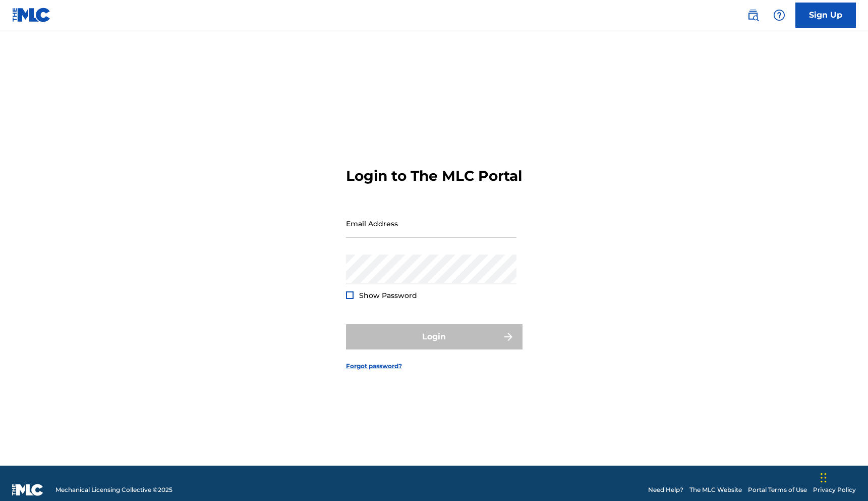 Image resolution: width=868 pixels, height=501 pixels. What do you see at coordinates (779, 15) in the screenshot?
I see `img: help` at bounding box center [779, 15].